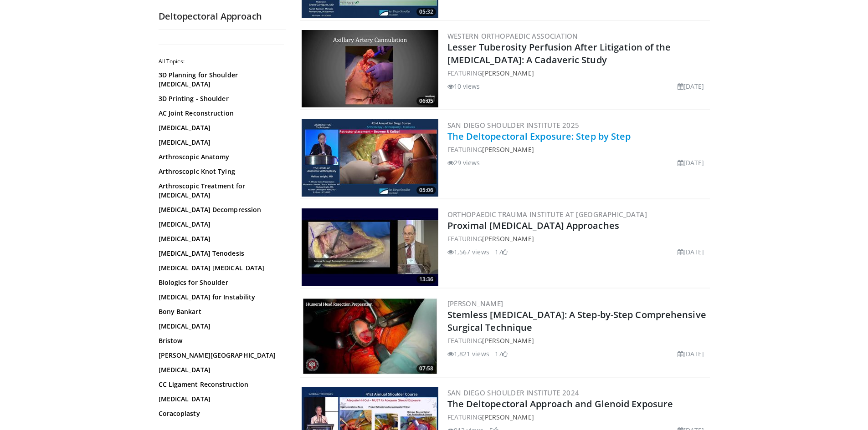  I want to click on li: 10 views, so click(464, 86).